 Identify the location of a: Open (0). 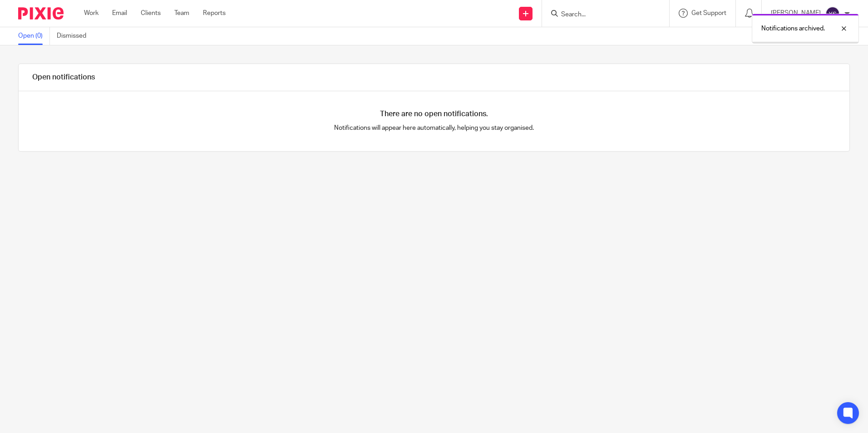
(34, 36).